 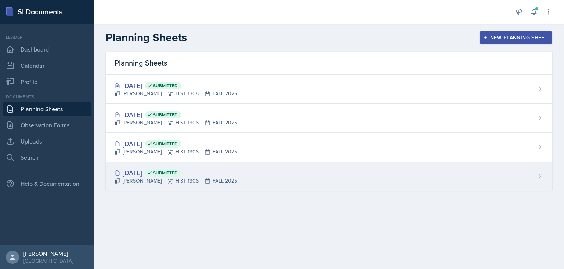 What do you see at coordinates (329, 63) in the screenshot?
I see `div: Planning Sheets` at bounding box center [329, 63].